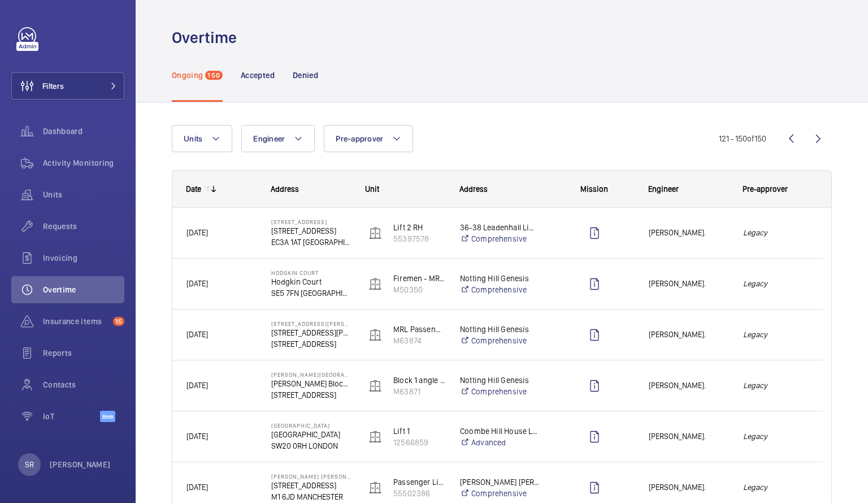 Image resolution: width=868 pixels, height=503 pixels. I want to click on p: Passenger Lift - Dominion, so click(420, 482).